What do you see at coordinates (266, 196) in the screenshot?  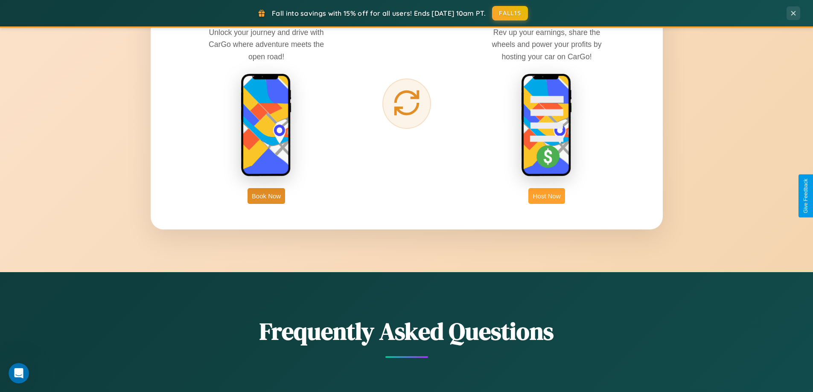 I see `button: Book Now` at bounding box center [266, 196].